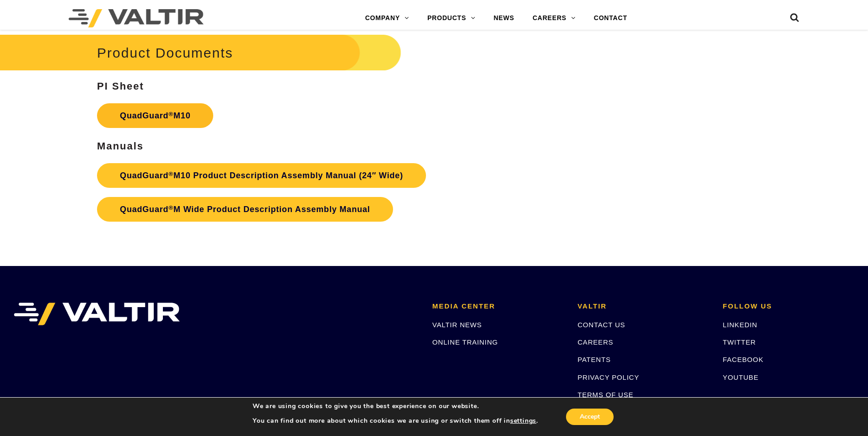 The image size is (868, 436). What do you see at coordinates (388, 19) in the screenshot?
I see `a: COMPANY` at bounding box center [388, 19].